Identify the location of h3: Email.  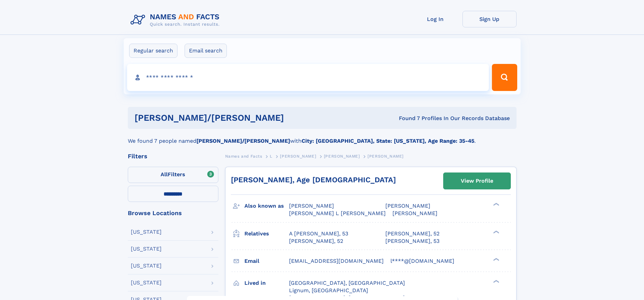
(267, 261).